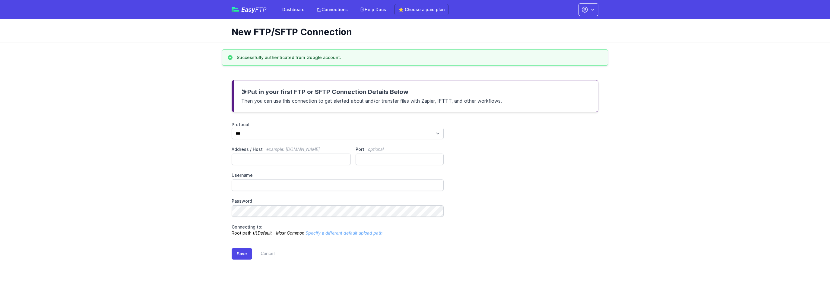 The width and height of the screenshot is (830, 296). Describe the element at coordinates (337, 175) in the screenshot. I see `label: Username` at that location.